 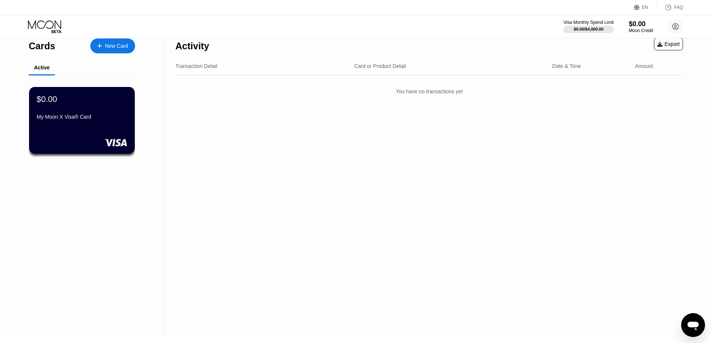 I want to click on div: Activity, so click(x=192, y=46).